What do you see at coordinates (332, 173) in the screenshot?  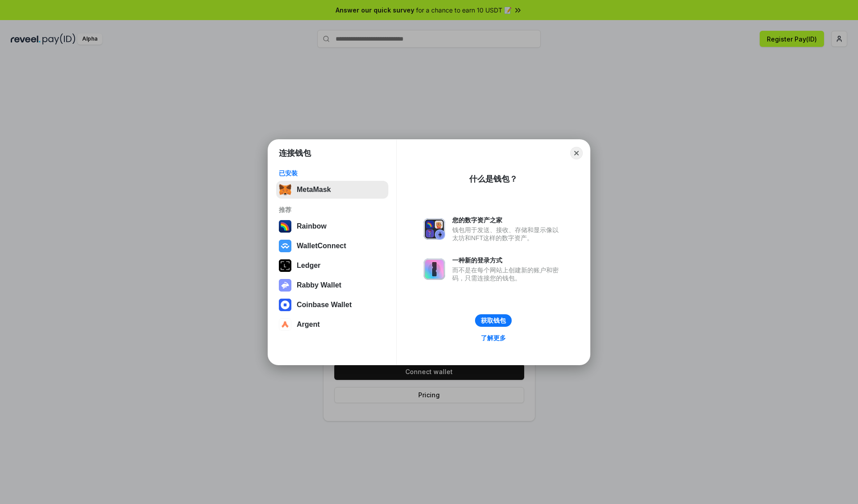 I see `div: 已安装` at bounding box center [332, 173].